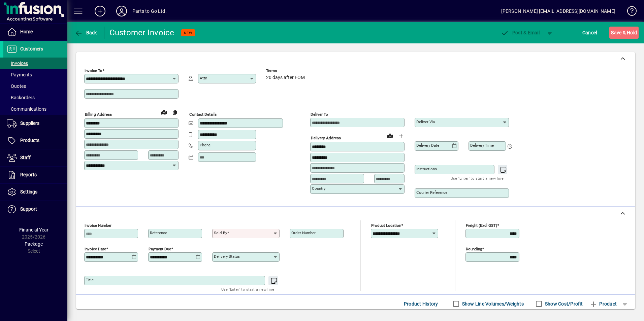 This screenshot has width=644, height=321. Describe the element at coordinates (188, 33) in the screenshot. I see `span: NEW` at that location.